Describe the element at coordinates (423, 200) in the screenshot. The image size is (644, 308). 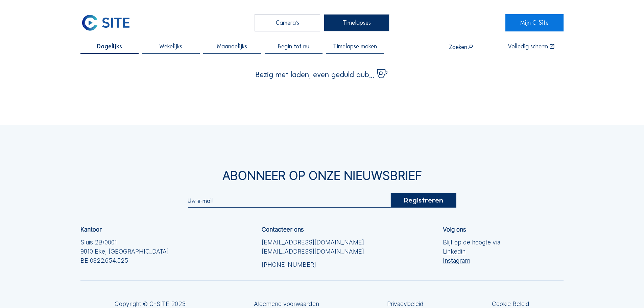
I see `div: Registreren` at that location.